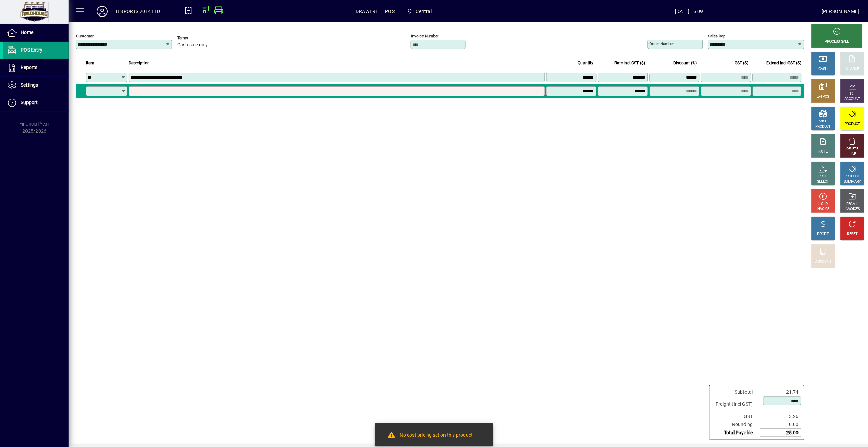 This screenshot has height=447, width=868. I want to click on span: Settings, so click(29, 85).